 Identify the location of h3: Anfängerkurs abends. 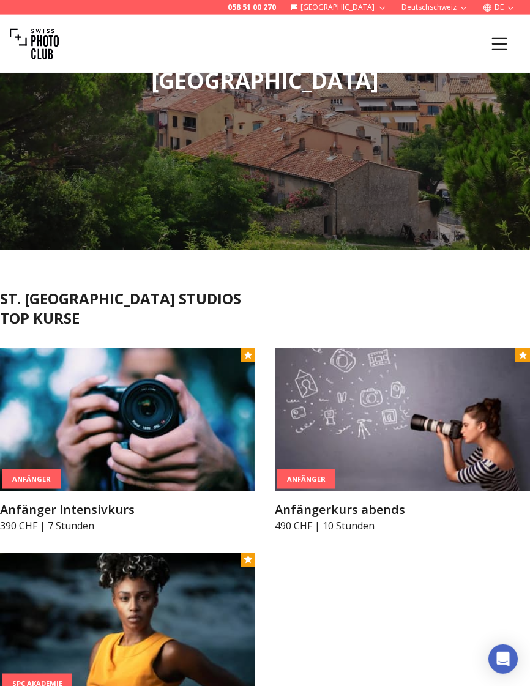
(402, 510).